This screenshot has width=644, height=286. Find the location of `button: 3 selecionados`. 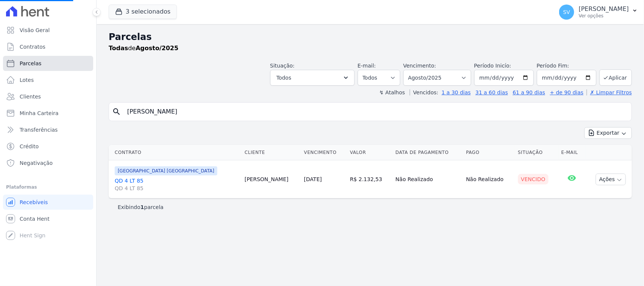

button: 3 selecionados is located at coordinates (142, 12).